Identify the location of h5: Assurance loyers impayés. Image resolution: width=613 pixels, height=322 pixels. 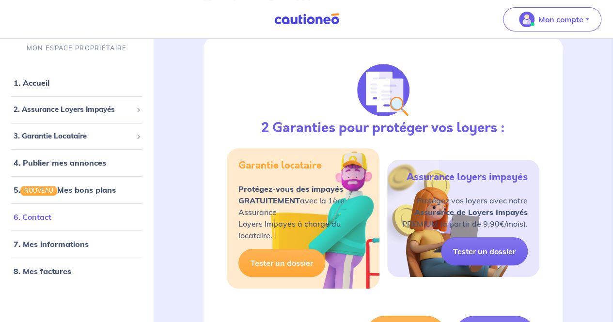
(467, 177).